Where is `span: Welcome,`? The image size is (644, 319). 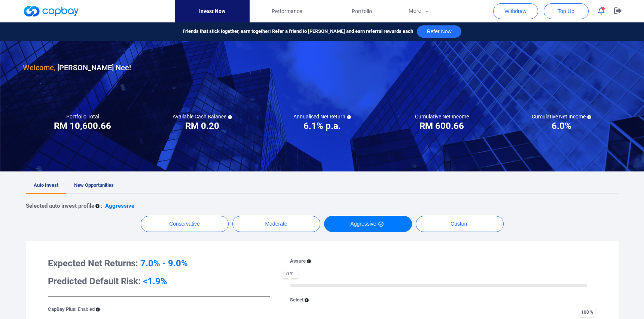
span: Welcome, is located at coordinates (39, 68).